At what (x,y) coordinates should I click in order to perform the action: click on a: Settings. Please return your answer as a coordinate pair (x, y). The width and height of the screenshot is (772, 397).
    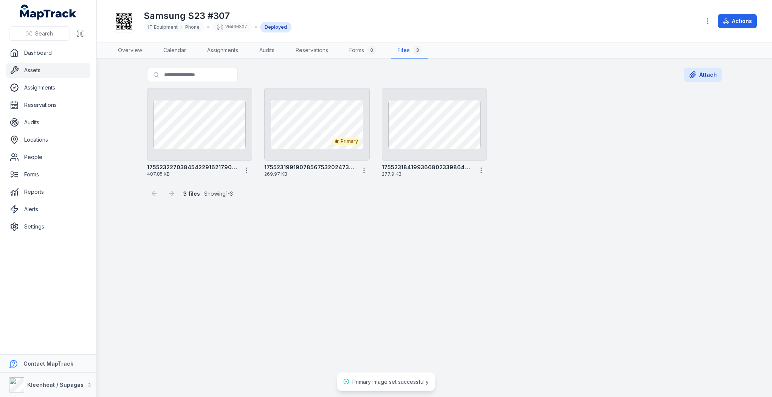
    Looking at the image, I should click on (48, 227).